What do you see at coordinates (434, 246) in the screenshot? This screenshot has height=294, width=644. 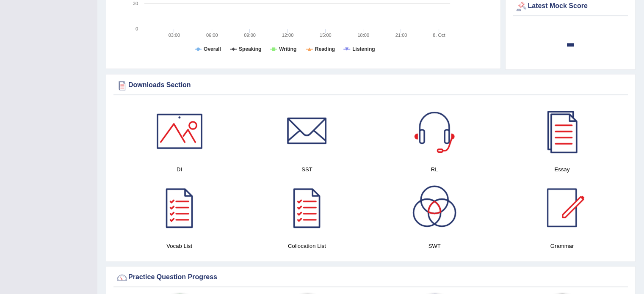 I see `h4: SWT` at bounding box center [434, 246].